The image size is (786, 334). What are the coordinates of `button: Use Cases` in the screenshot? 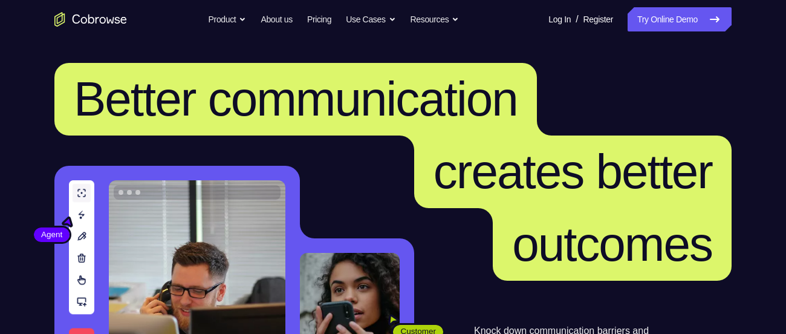 It's located at (370, 19).